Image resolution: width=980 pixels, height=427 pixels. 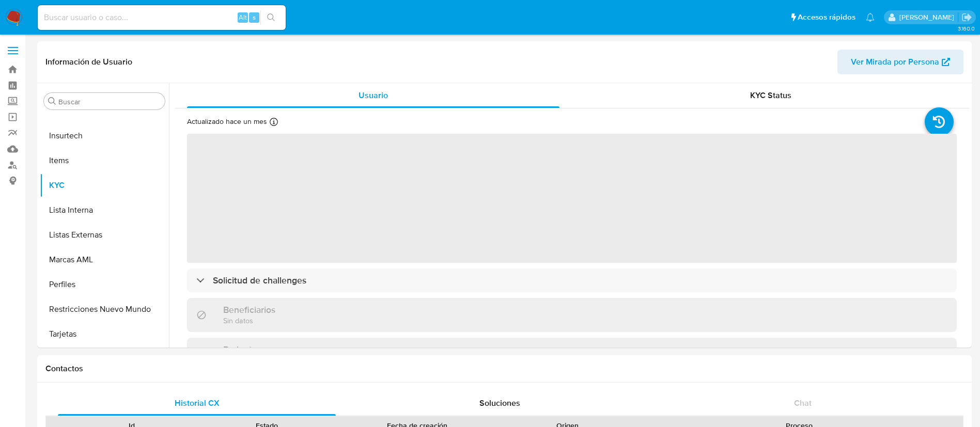 What do you see at coordinates (271, 18) in the screenshot?
I see `button: search-icon` at bounding box center [271, 18].